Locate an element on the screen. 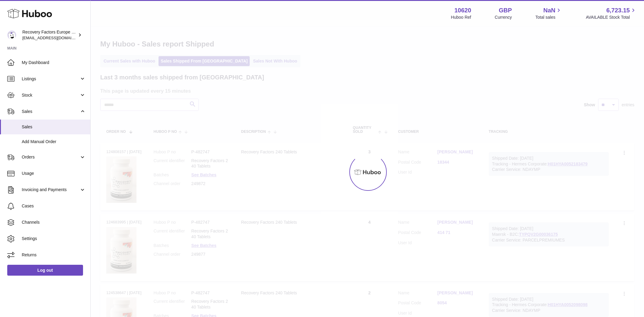  span: Returns is located at coordinates (54, 255).